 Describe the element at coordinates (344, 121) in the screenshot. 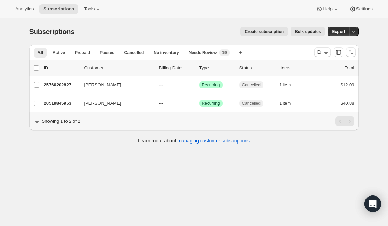

I see `nav: Pagination` at that location.